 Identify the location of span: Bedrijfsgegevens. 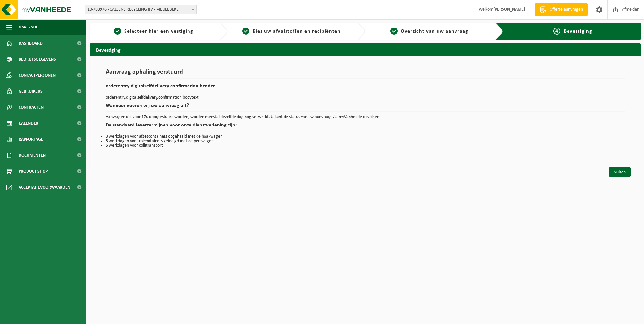
(37, 59).